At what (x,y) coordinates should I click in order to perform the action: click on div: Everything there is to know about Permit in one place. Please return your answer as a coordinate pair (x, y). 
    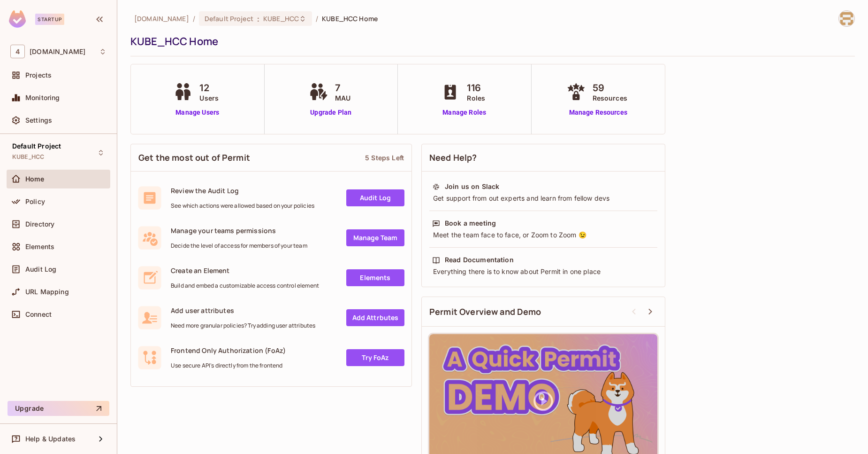
    Looking at the image, I should click on (544, 272).